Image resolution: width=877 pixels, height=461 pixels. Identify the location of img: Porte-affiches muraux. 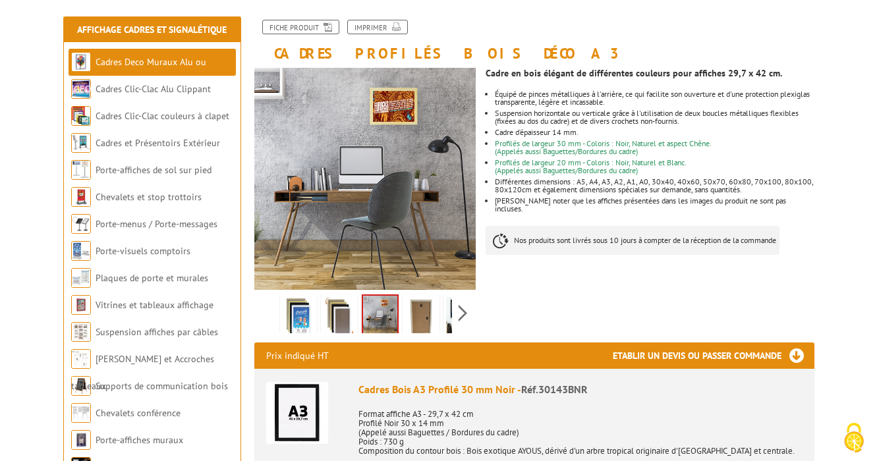
(81, 440).